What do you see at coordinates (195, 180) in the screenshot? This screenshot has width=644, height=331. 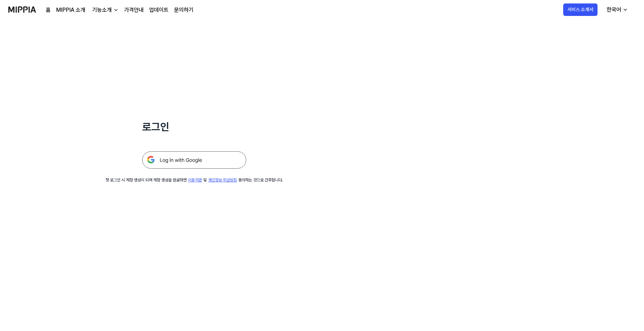 I see `a: 이용약관` at bounding box center [195, 180].